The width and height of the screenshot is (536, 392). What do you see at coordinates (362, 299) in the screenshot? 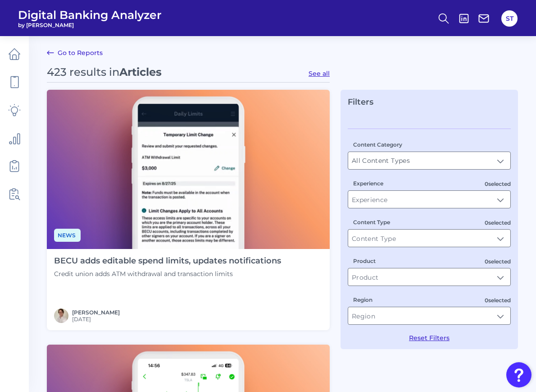
I see `label: Region` at bounding box center [362, 299].